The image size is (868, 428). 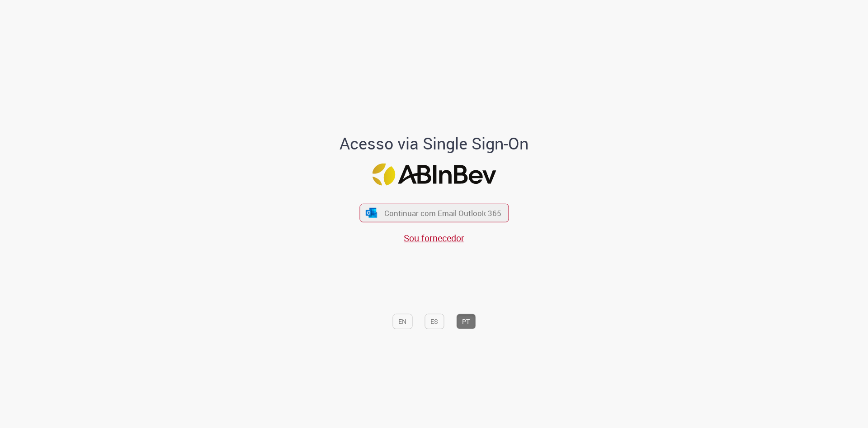 I want to click on span: Continuar com Email Outlook 365, so click(x=443, y=213).